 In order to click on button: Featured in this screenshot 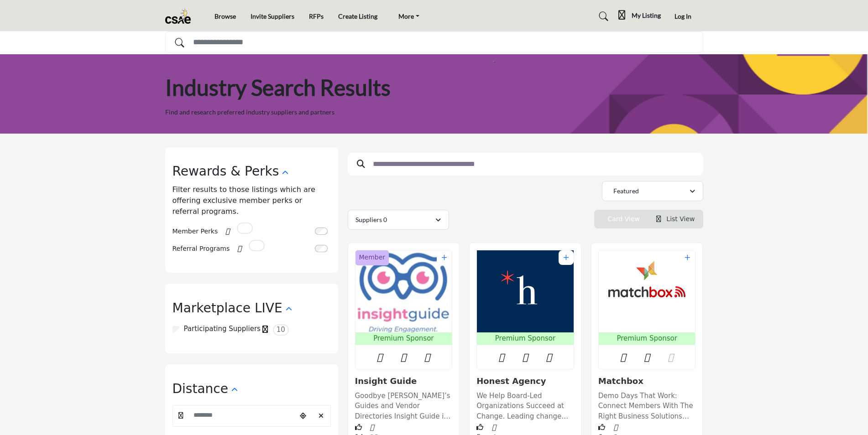, I will do `click(653, 191)`.